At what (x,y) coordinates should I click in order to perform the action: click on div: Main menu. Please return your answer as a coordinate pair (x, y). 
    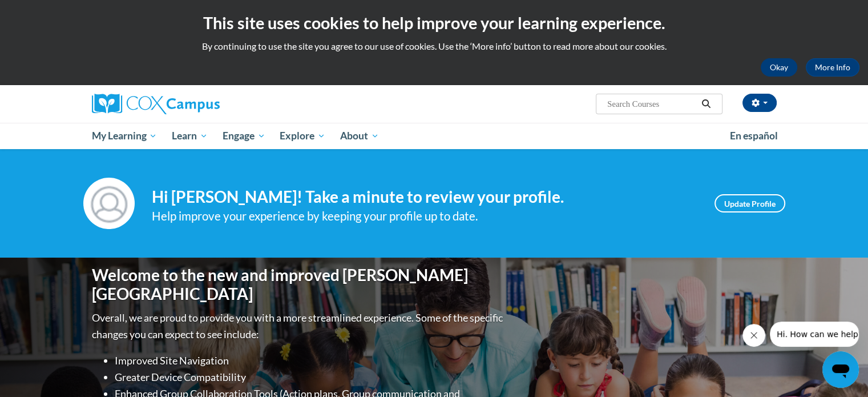
    Looking at the image, I should click on (434, 136).